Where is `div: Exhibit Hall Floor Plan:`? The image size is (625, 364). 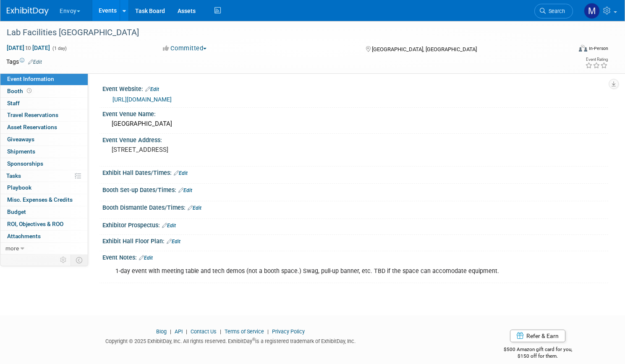
div: Exhibit Hall Floor Plan: is located at coordinates (355, 240).